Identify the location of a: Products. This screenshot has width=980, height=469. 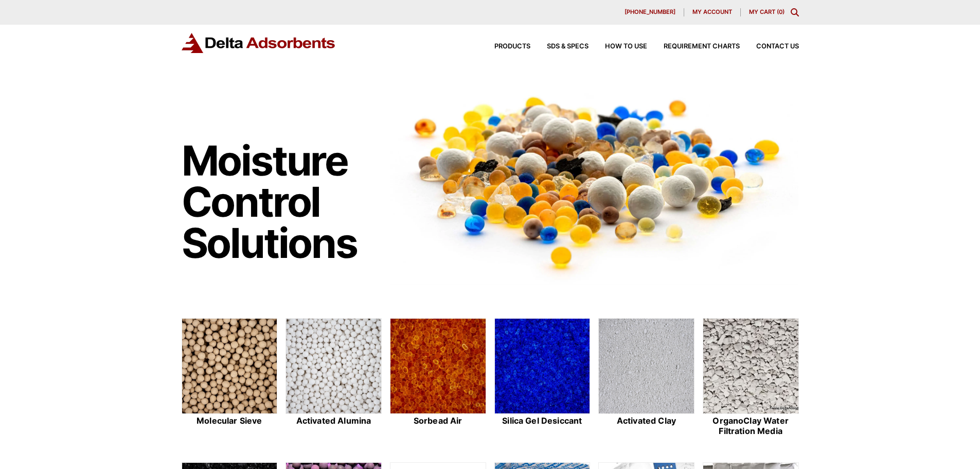
(504, 46).